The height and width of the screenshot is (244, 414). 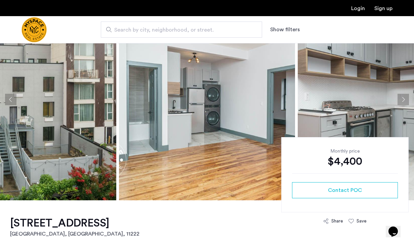 I want to click on div: $4,400, so click(x=345, y=161).